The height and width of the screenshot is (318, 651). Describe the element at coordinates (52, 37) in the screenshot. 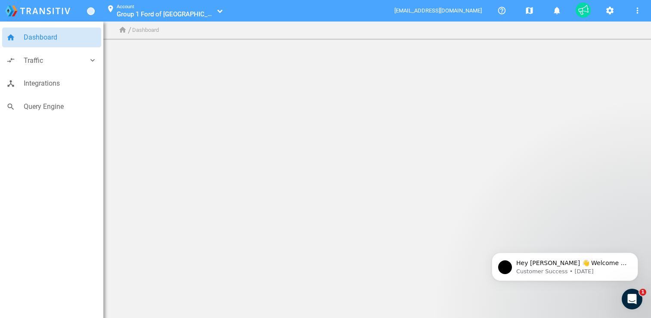

I see `a: homeDashboard` at that location.